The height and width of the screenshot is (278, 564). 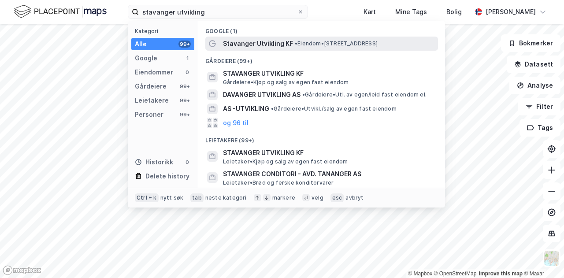 What do you see at coordinates (322, 29) in the screenshot?
I see `div: Google (1)` at bounding box center [322, 29].